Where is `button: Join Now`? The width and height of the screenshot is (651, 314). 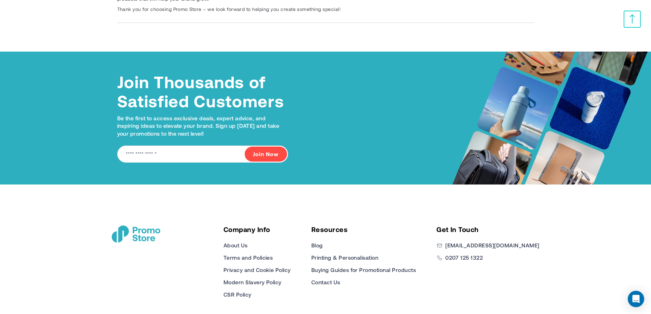
button: Join Now is located at coordinates (266, 154).